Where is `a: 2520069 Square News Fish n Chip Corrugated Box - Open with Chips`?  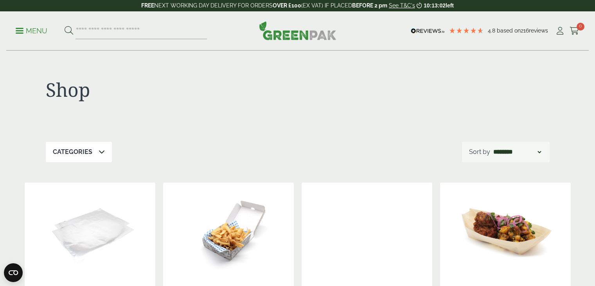
a: 2520069 Square News Fish n Chip Corrugated Box - Open with Chips is located at coordinates (228, 231).